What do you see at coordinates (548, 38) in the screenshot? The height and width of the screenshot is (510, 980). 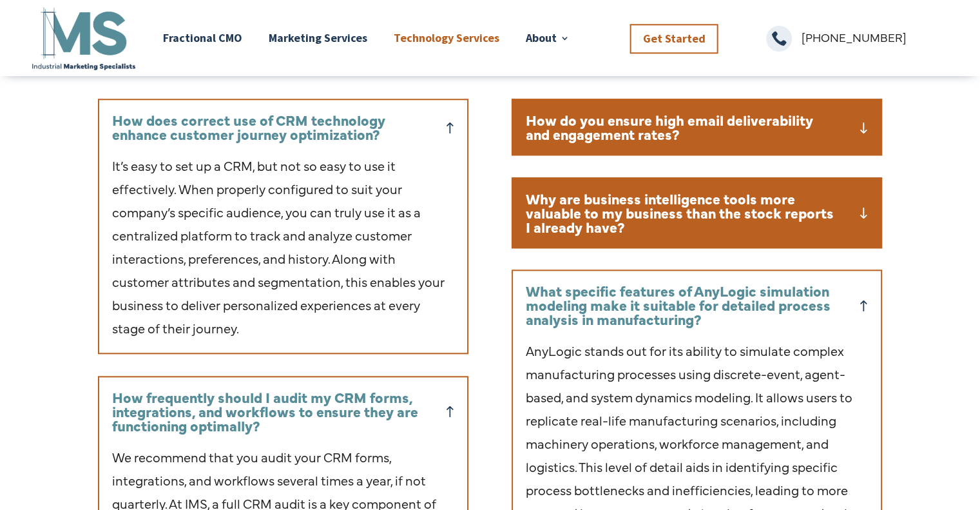 I see `a: About` at bounding box center [548, 38].